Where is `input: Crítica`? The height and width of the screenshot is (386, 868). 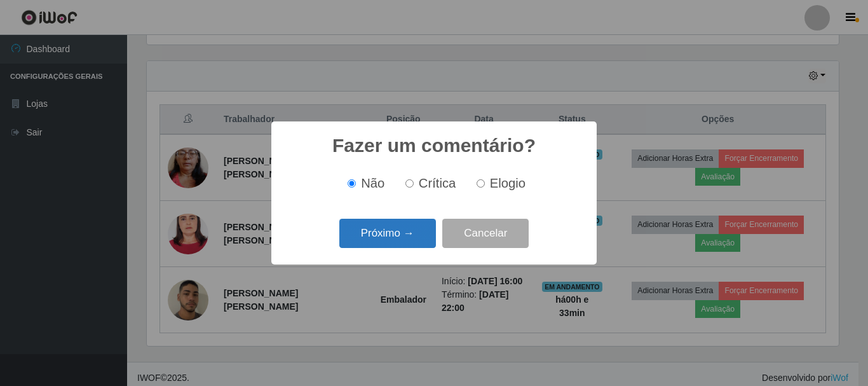 input: Crítica is located at coordinates (409, 184).